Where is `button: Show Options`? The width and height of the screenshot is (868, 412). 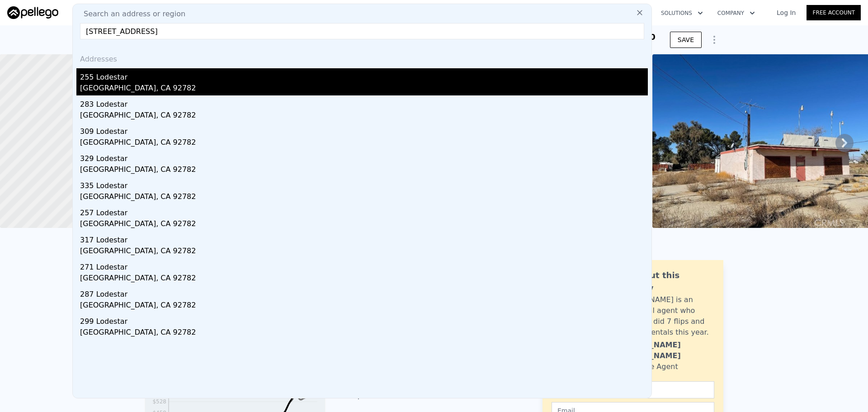
button: Show Options is located at coordinates (714, 40).